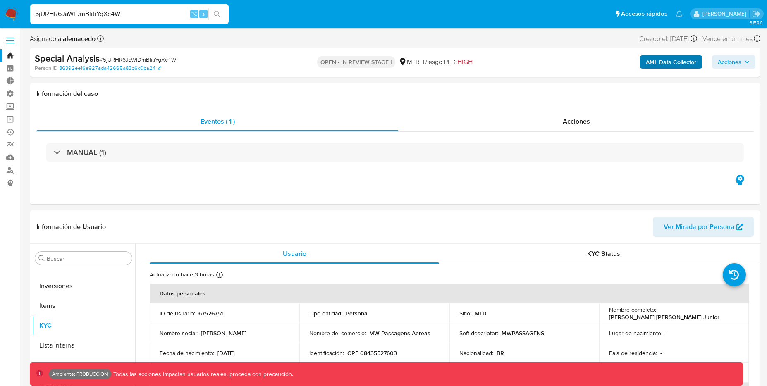 The image size is (767, 386). I want to click on h3: MANUAL (1), so click(86, 153).